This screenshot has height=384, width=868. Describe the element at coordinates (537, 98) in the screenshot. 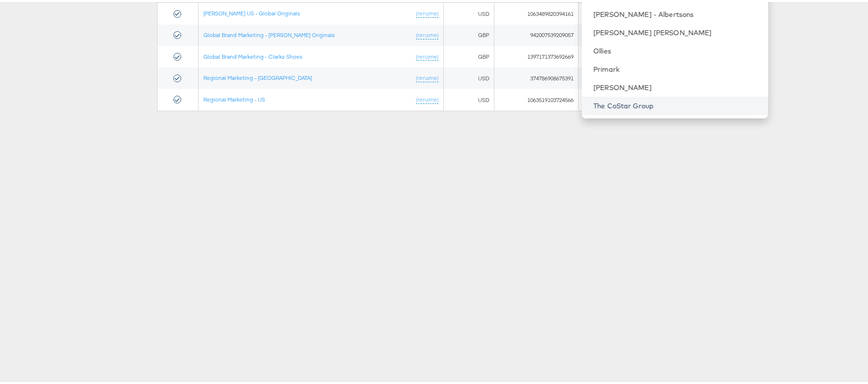

I see `td: 1063519103724566` at that location.